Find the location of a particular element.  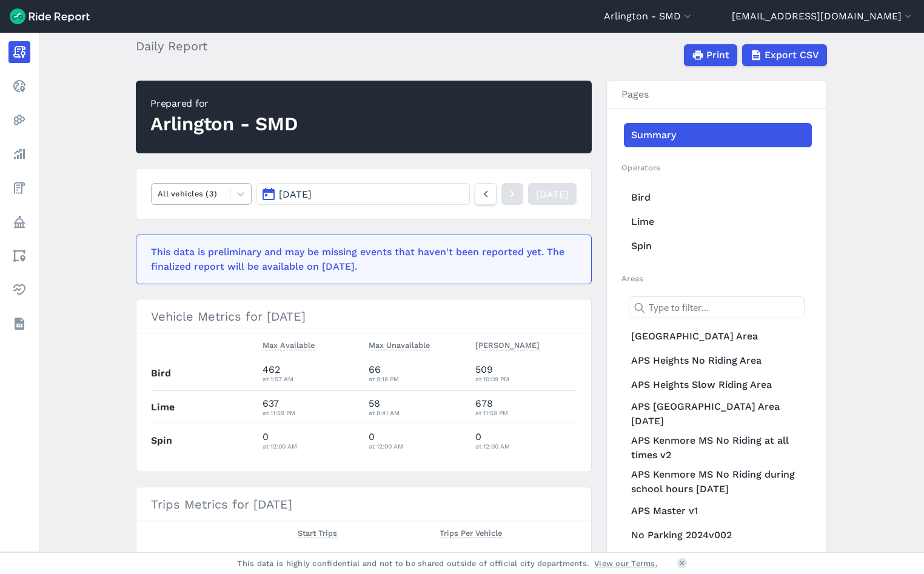

button: Max Unavailable is located at coordinates (399, 345).